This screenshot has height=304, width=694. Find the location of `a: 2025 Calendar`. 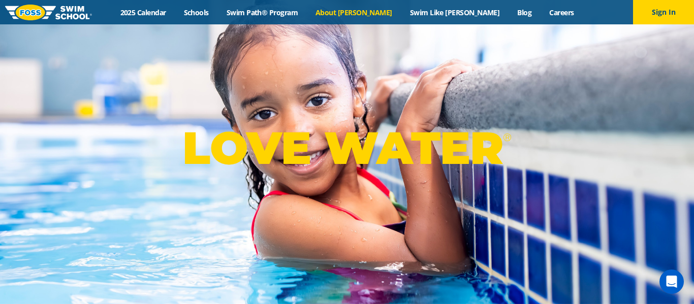

a: 2025 Calendar is located at coordinates (143, 12).